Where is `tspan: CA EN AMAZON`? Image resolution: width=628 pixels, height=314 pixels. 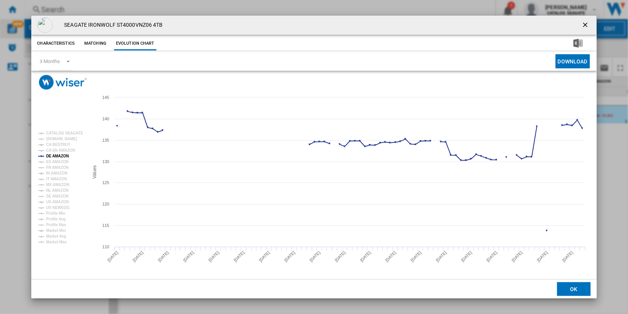
tspan: CA EN AMAZON is located at coordinates (61, 150).